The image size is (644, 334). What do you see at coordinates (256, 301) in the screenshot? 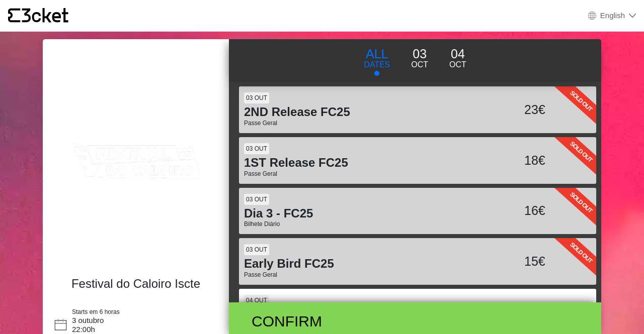
I see `span: 04 out` at bounding box center [256, 301].